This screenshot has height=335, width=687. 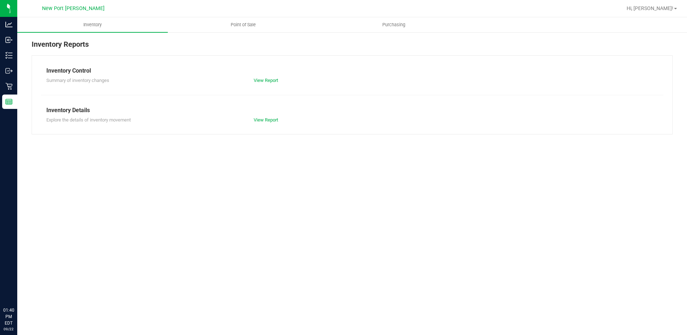 I want to click on p: 01:40 PM EDT, so click(x=9, y=317).